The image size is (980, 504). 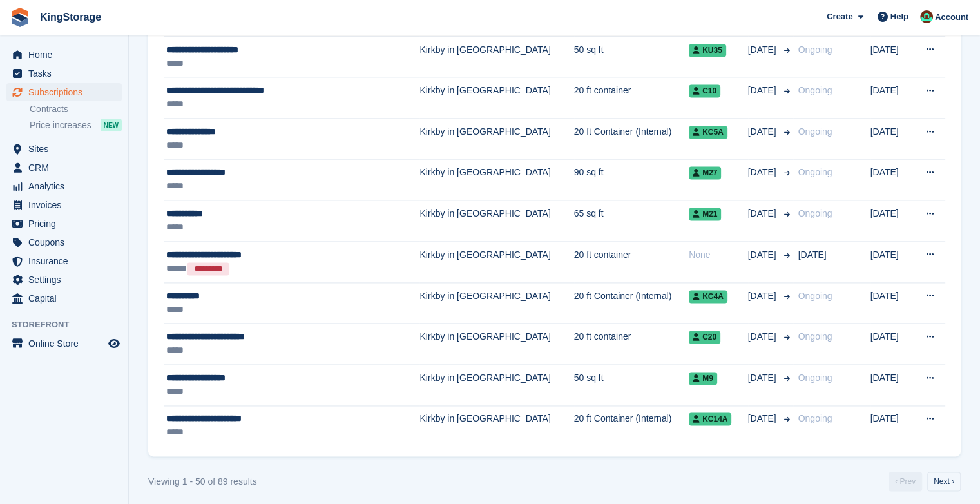 I want to click on img: John King, so click(x=927, y=17).